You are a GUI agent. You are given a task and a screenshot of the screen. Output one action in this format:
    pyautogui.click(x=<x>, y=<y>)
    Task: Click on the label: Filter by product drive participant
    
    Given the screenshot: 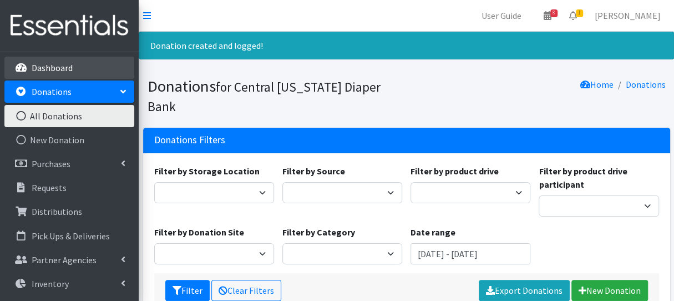 What is the action you would take?
    pyautogui.click(x=598, y=177)
    